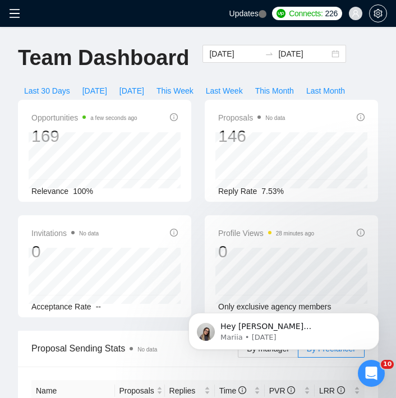  I want to click on span: Last 30 Days, so click(47, 91).